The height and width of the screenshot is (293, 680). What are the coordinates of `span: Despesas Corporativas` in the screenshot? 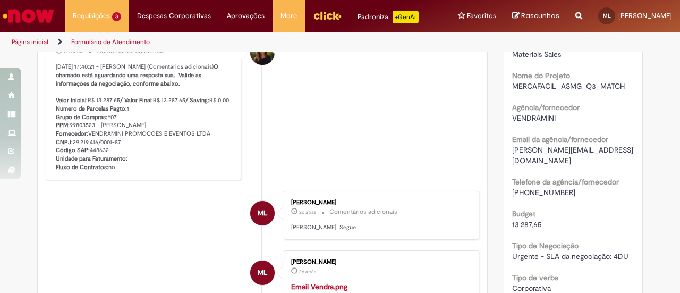 It's located at (174, 16).